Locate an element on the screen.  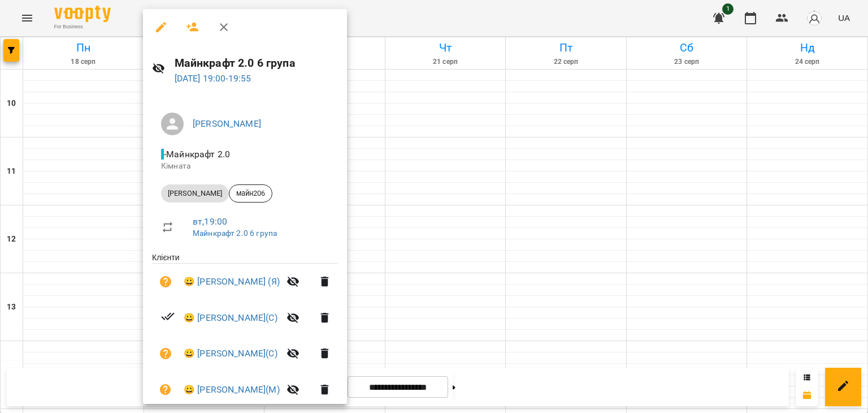
span: майн206 is located at coordinates (250, 193).